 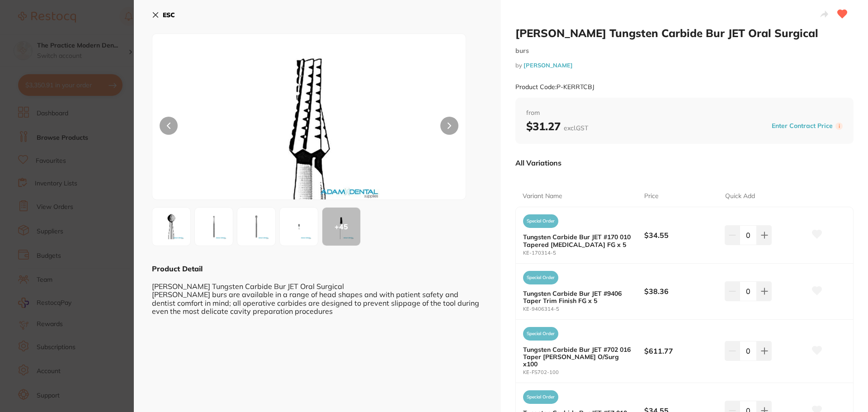 I want to click on small: by, so click(x=685, y=65).